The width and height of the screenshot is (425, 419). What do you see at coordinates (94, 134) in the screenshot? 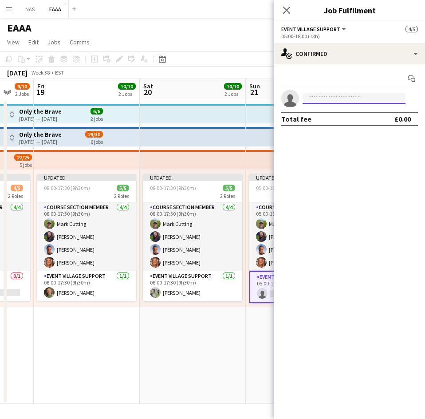
I see `span: 29/30` at bounding box center [94, 134].